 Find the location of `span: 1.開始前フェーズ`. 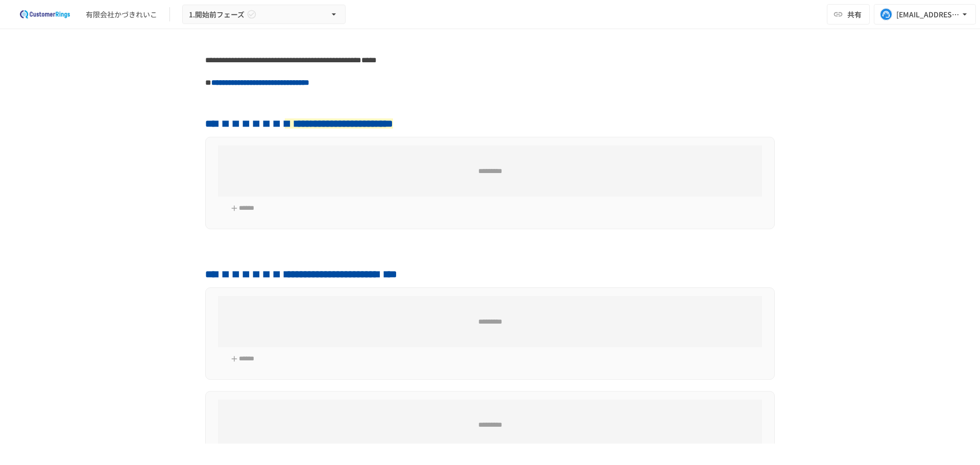

span: 1.開始前フェーズ is located at coordinates (217, 14).